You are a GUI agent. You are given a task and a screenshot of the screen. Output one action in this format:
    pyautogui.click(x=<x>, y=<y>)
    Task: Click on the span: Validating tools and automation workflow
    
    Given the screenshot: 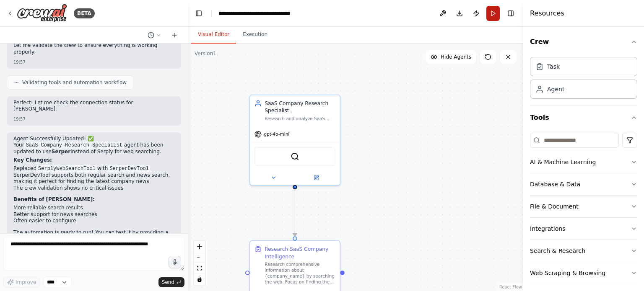 What is the action you would take?
    pyautogui.click(x=74, y=82)
    